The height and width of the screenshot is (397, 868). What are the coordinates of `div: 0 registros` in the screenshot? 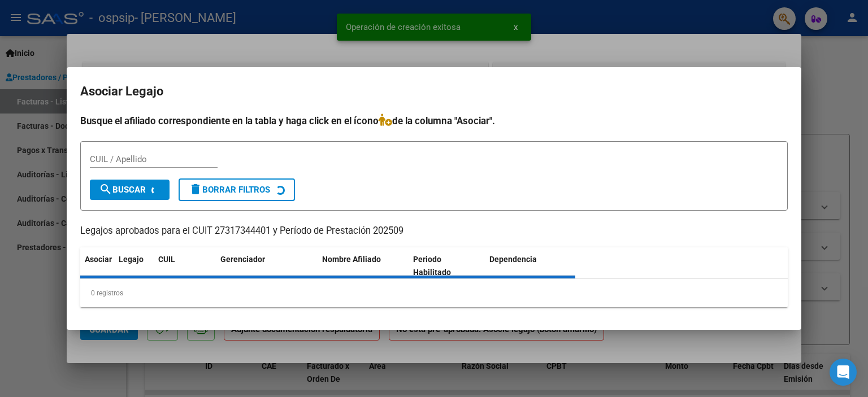 It's located at (434, 294).